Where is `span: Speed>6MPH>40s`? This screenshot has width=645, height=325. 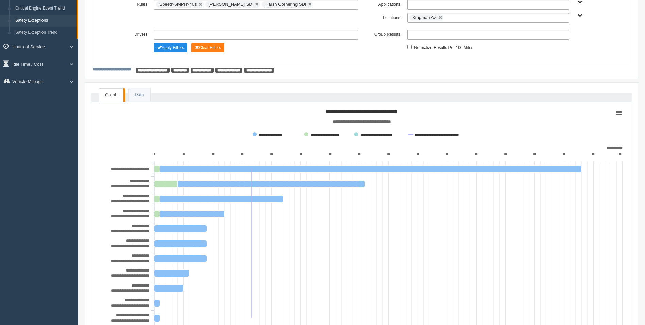 span: Speed>6MPH>40s is located at coordinates (178, 4).